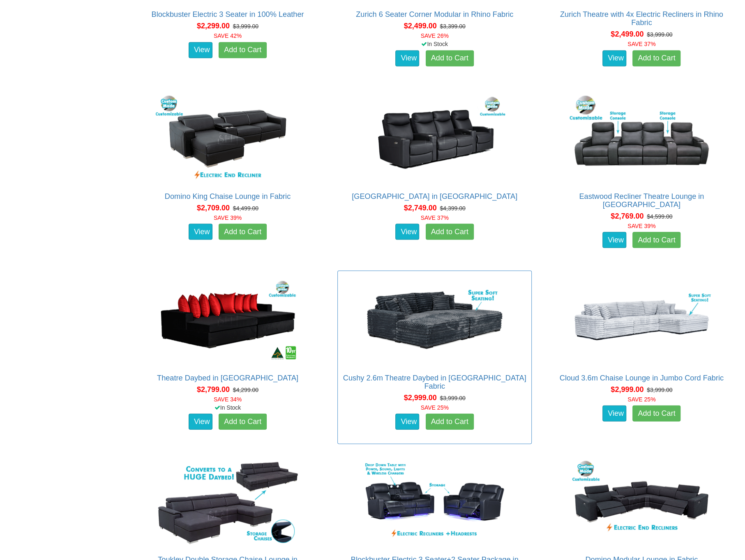 The height and width of the screenshot is (560, 745). I want to click on font: SAVE 42%, so click(228, 36).